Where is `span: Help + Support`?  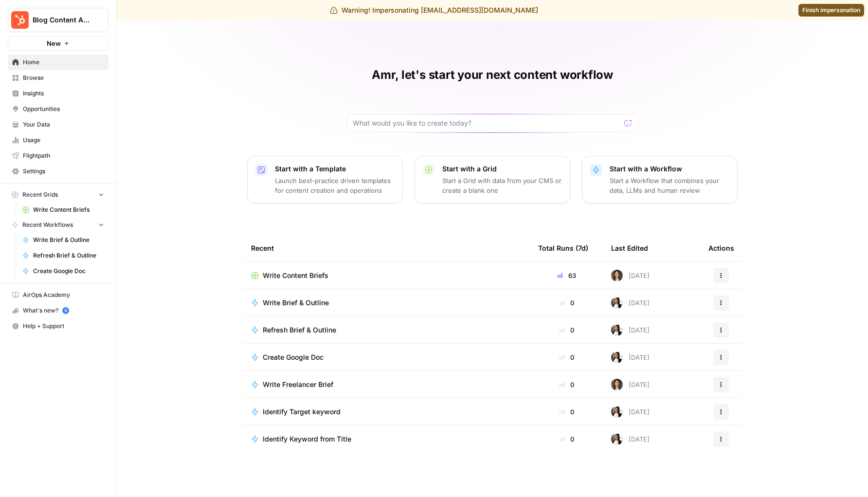
span: Help + Support is located at coordinates (63, 326).